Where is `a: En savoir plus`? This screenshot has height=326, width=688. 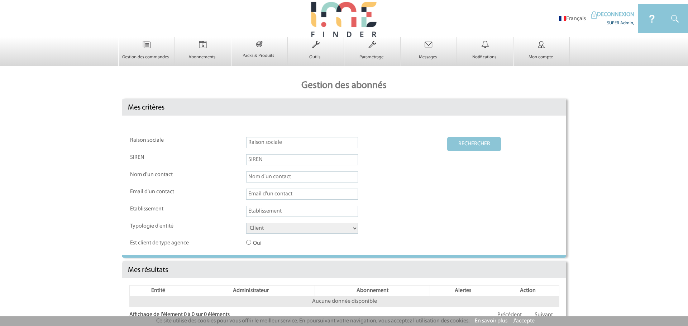
a: En savoir plus is located at coordinates (491, 321).